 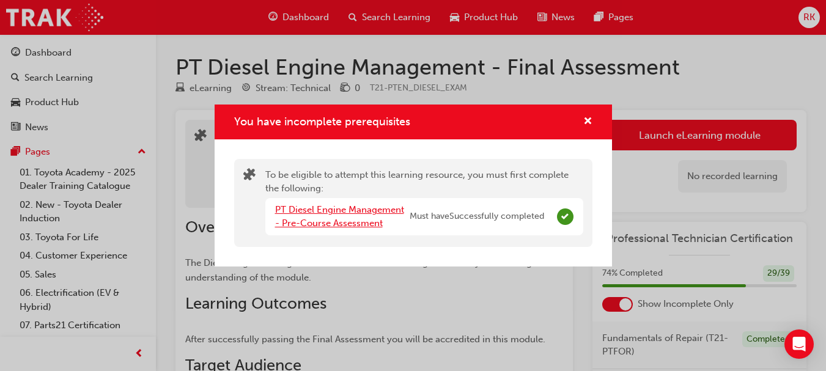 What do you see at coordinates (322, 122) in the screenshot?
I see `span: You have incomplete prerequisites` at bounding box center [322, 122].